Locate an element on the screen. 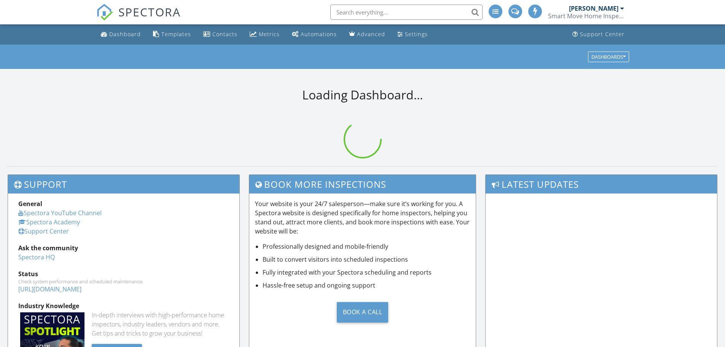 The width and height of the screenshot is (725, 347). a: Spectora YouTube Channel is located at coordinates (60, 213).